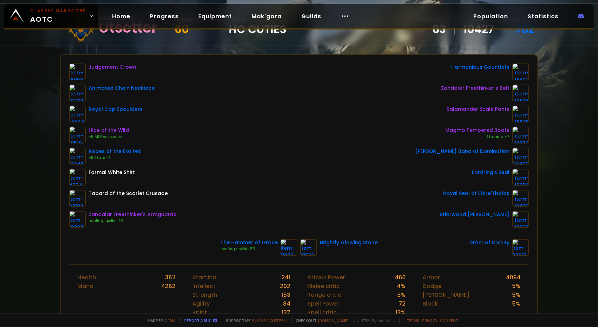 This screenshot has height=327, width=598. I want to click on a: Terms, so click(413, 320).